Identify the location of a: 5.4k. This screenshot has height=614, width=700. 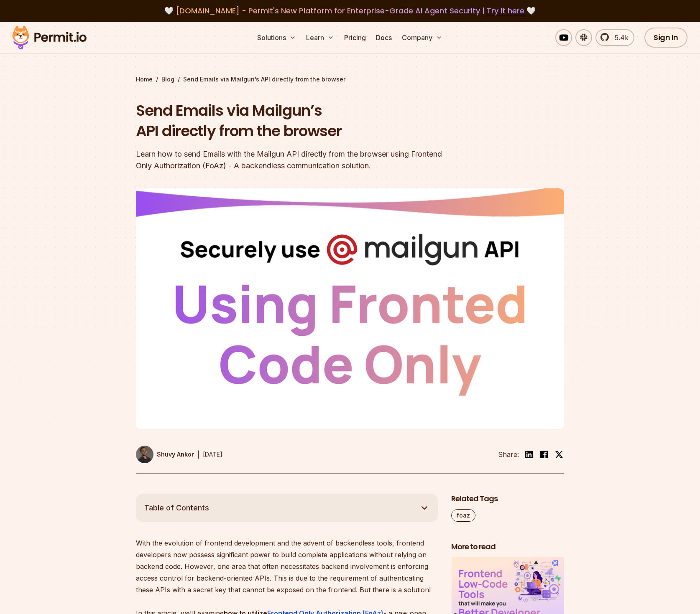
(614, 37).